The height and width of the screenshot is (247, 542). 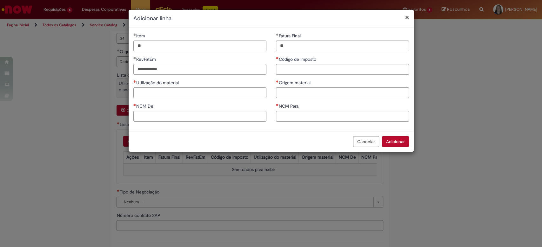 What do you see at coordinates (342, 69) in the screenshot?
I see `input: Código de imposto` at bounding box center [342, 69].